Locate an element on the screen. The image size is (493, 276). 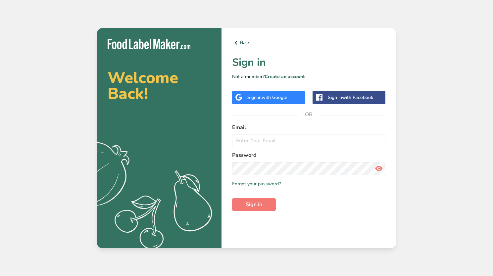
h1: Sign in is located at coordinates (309, 63).